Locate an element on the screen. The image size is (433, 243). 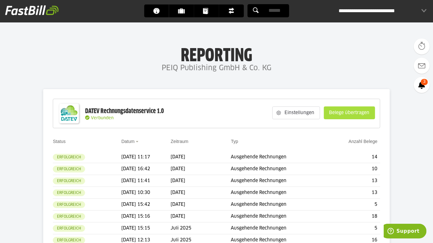
a: Dashboard is located at coordinates (156, 11).